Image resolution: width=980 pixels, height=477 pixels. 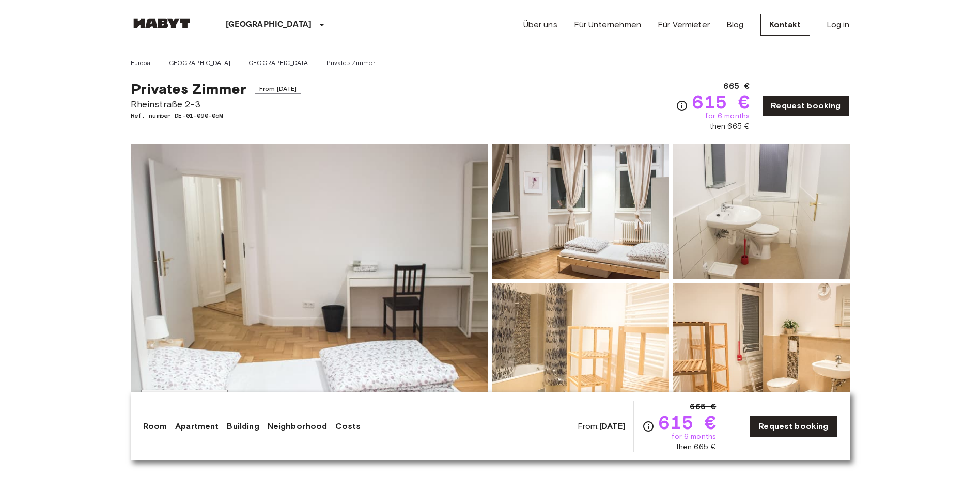 What do you see at coordinates (735, 25) in the screenshot?
I see `a: Blog` at bounding box center [735, 25].